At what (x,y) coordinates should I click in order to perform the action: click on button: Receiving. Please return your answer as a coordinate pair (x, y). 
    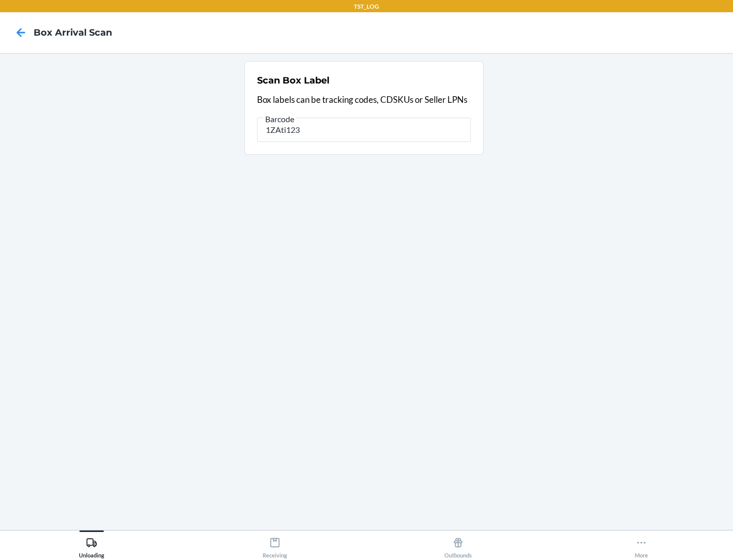
    Looking at the image, I should click on (275, 544).